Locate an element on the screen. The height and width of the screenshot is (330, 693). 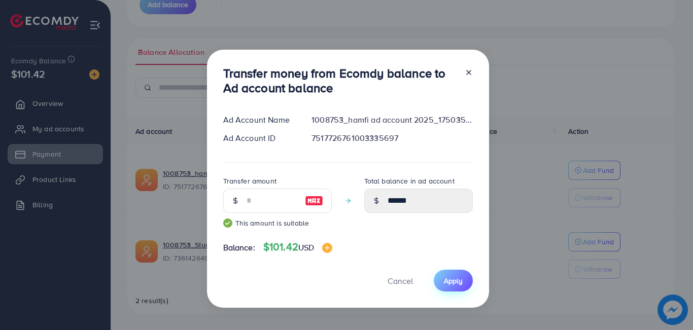
span: USD is located at coordinates (306, 248).